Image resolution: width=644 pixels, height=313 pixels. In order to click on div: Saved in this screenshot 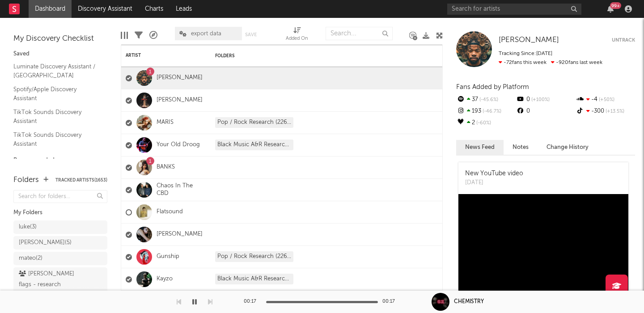, I will do `click(61, 54)`.